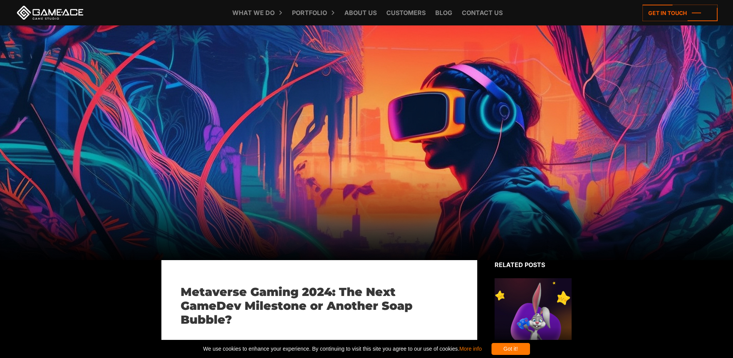  What do you see at coordinates (533, 265) in the screenshot?
I see `div: Related posts` at bounding box center [533, 265].